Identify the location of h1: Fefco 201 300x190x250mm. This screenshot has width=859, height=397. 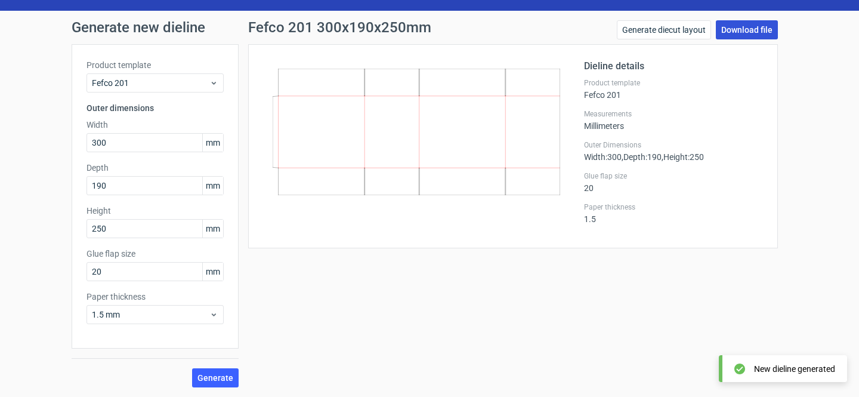
(340, 27).